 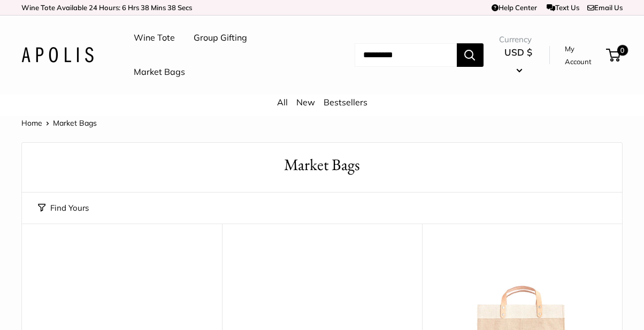 What do you see at coordinates (622, 50) in the screenshot?
I see `span: 0` at bounding box center [622, 50].